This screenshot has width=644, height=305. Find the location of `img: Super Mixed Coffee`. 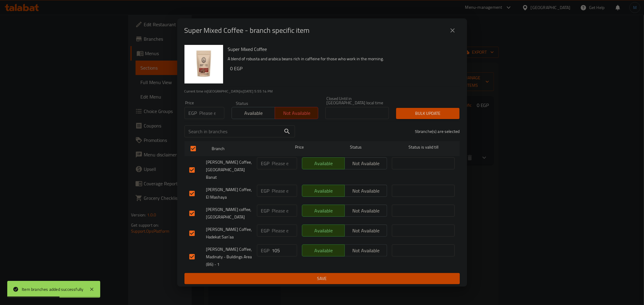

img: Super Mixed Coffee is located at coordinates (204, 64).